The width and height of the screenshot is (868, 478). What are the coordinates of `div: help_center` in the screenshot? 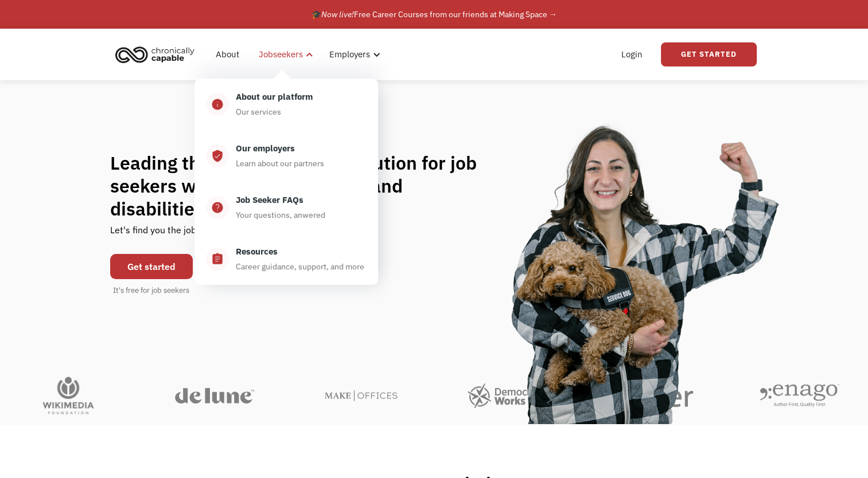 It's located at (217, 208).